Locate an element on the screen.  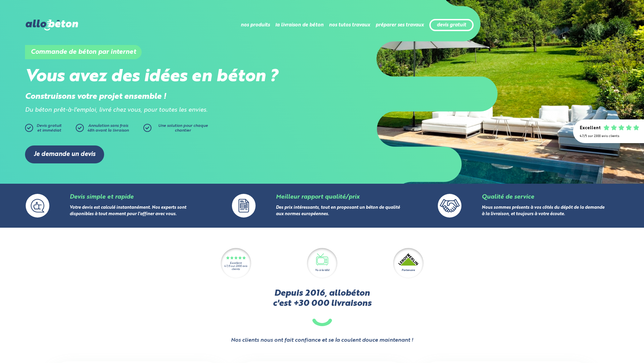
li: préparer ses travaux is located at coordinates (400, 25).